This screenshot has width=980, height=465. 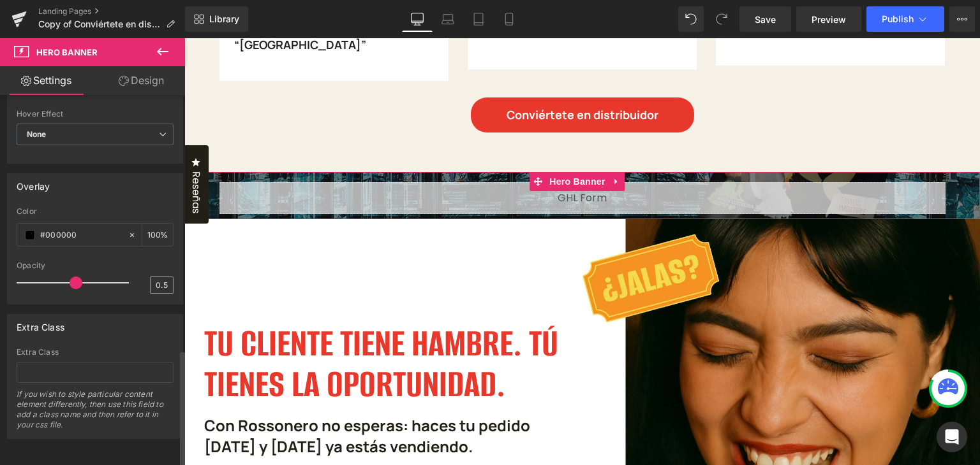 I want to click on button: Undo, so click(x=691, y=19).